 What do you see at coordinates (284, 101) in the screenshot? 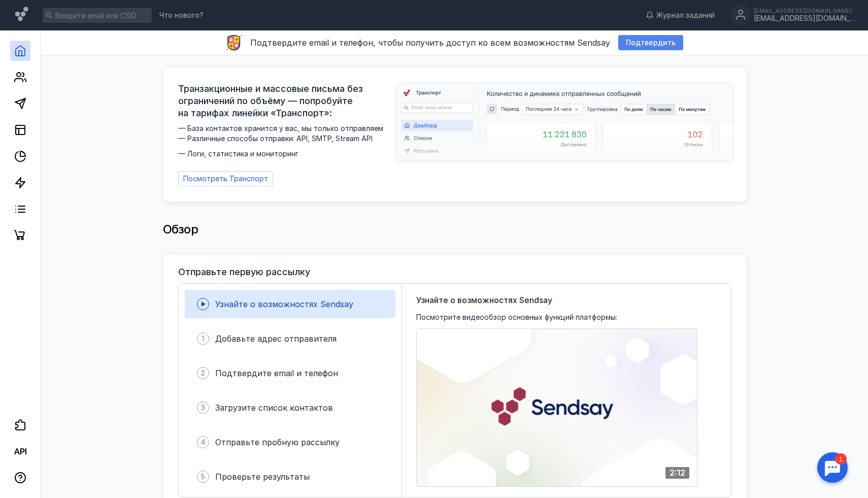
I see `span: Транзакционные и массовые письма без ограничений по объёму — попробуйте на тарифах линейки «Транс...` at bounding box center [284, 101].